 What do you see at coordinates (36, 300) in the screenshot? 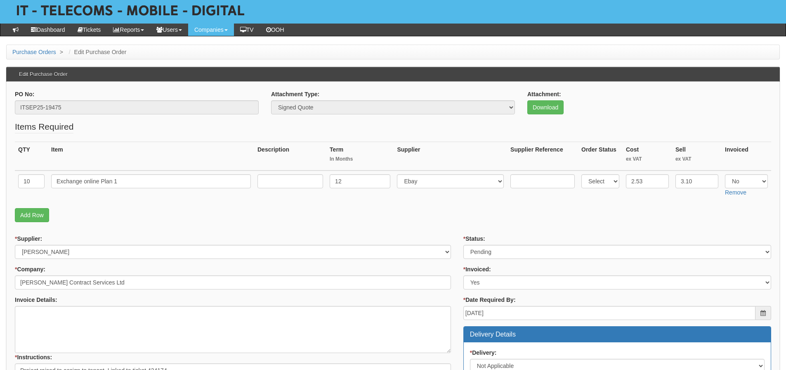
I see `label: Invoice Details:` at bounding box center [36, 300].